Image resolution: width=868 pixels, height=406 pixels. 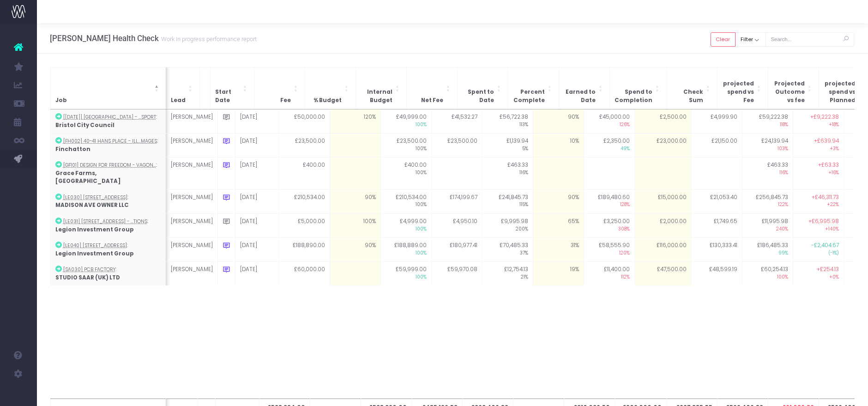 I want to click on td: £15,000.00, so click(x=662, y=201).